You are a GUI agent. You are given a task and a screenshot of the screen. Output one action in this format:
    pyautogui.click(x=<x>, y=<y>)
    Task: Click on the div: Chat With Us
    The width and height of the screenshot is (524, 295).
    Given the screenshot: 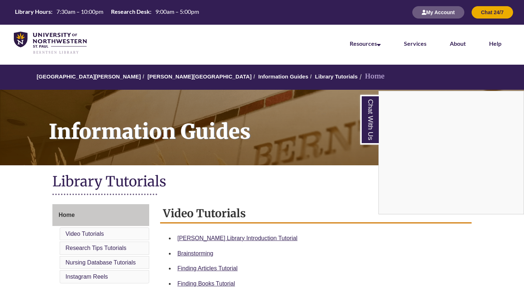 What is the action you would take?
    pyautogui.click(x=451, y=153)
    